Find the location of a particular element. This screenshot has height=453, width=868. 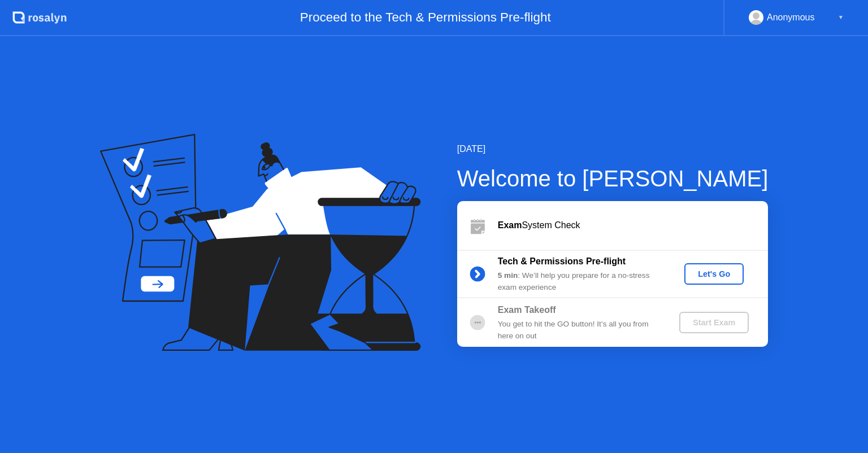

b: Exam Takeoff is located at coordinates (527, 309).